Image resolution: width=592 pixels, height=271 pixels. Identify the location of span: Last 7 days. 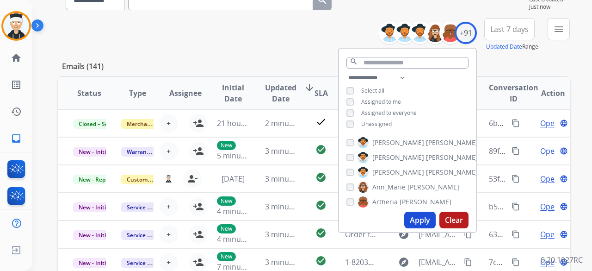
(509, 29).